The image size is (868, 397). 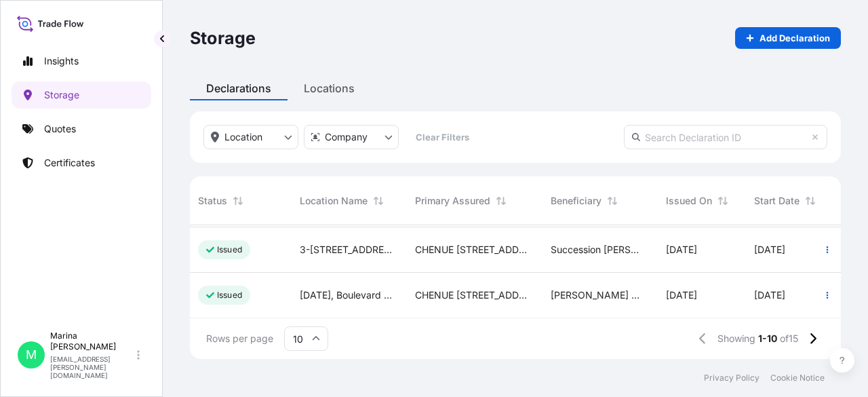 What do you see at coordinates (789, 339) in the screenshot?
I see `span: of 15` at bounding box center [789, 339].